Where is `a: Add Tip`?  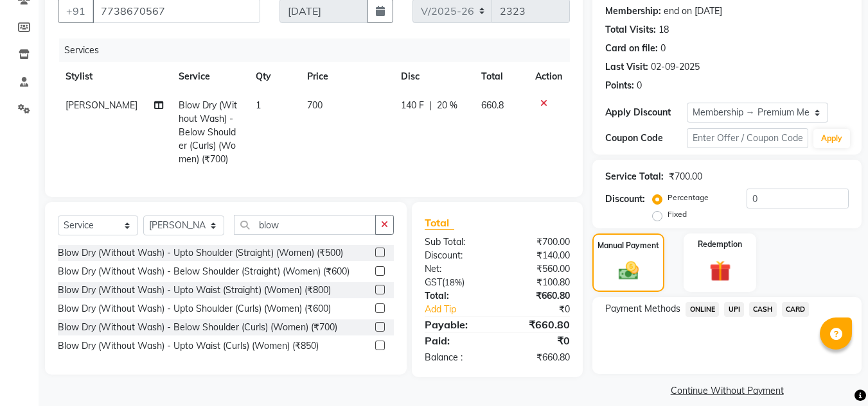 a: Add Tip is located at coordinates (463, 310).